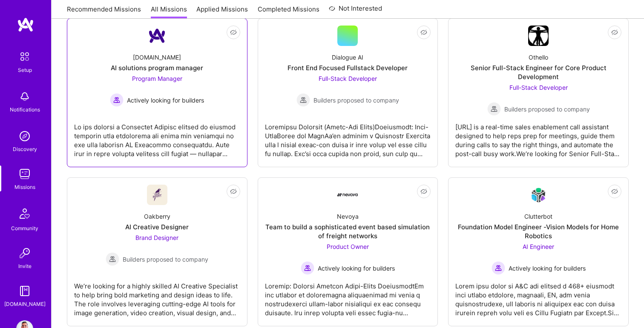  What do you see at coordinates (25, 253) in the screenshot?
I see `img: Invite` at bounding box center [25, 253].